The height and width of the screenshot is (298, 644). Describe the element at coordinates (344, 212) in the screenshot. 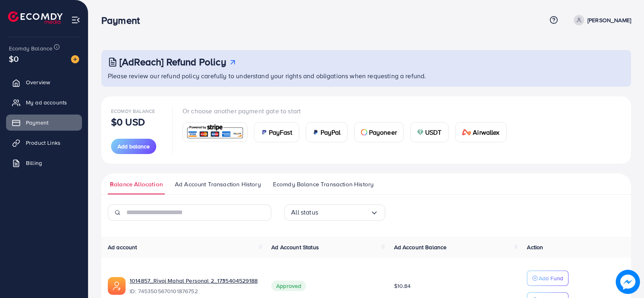

I see `input: Search for option` at that location.